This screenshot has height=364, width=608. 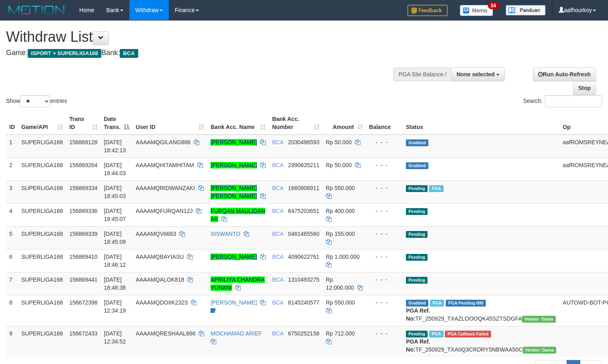 I want to click on td: 6, so click(x=12, y=260).